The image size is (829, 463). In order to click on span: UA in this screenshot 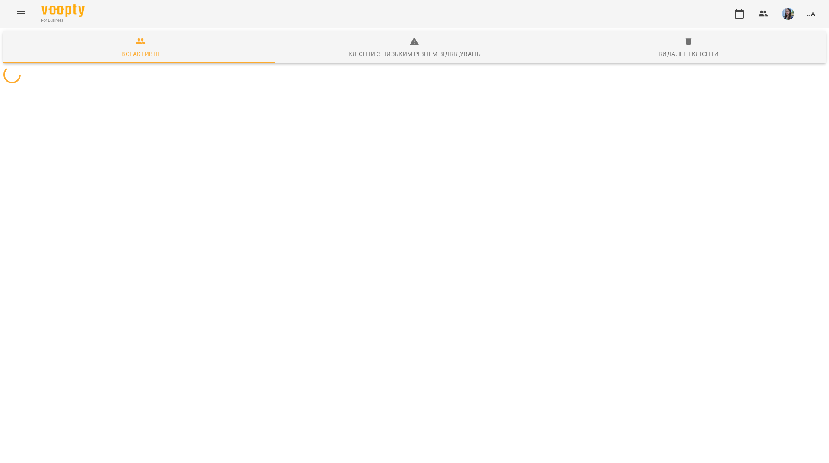, I will do `click(811, 13)`.